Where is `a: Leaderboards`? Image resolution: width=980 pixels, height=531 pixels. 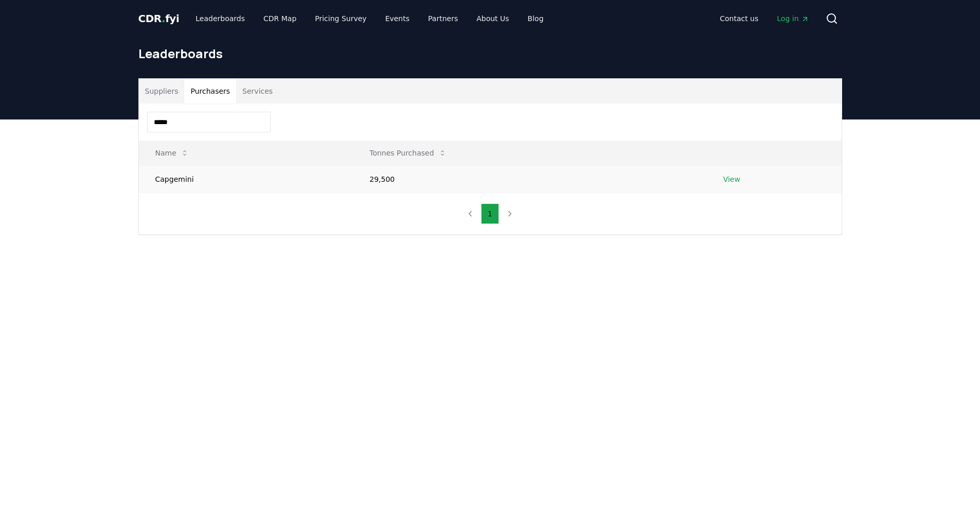
a: Leaderboards is located at coordinates (220, 18).